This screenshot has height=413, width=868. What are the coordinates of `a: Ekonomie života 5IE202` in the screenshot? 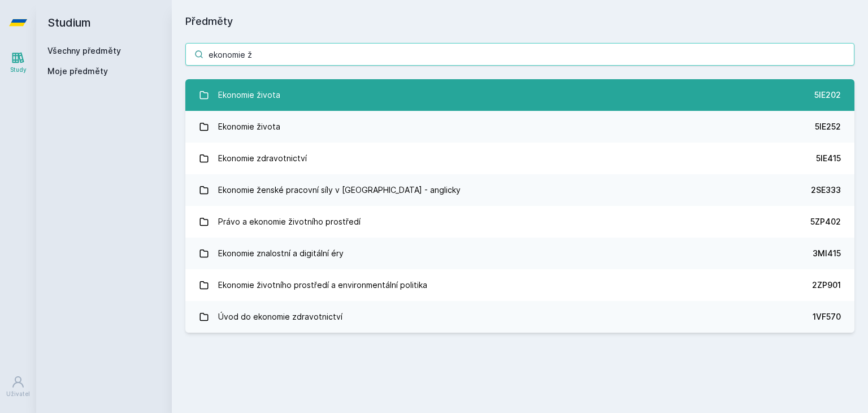 It's located at (519, 95).